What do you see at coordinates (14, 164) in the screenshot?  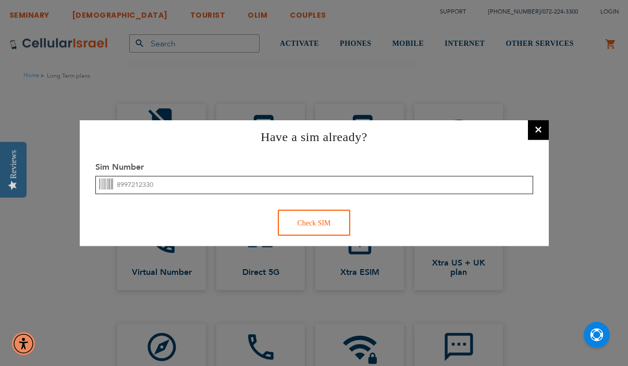 I see `div: Reviews` at bounding box center [14, 164].